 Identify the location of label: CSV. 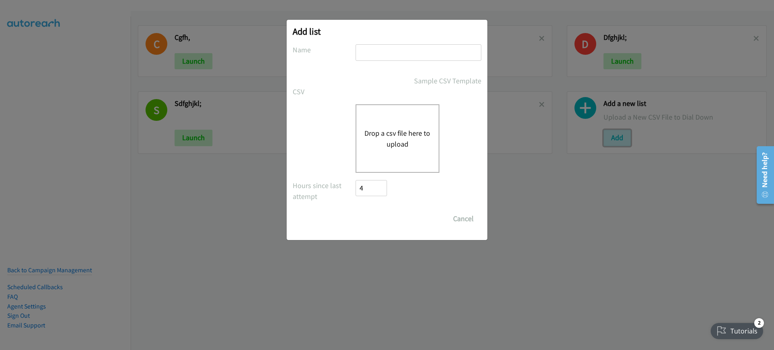
(324, 91).